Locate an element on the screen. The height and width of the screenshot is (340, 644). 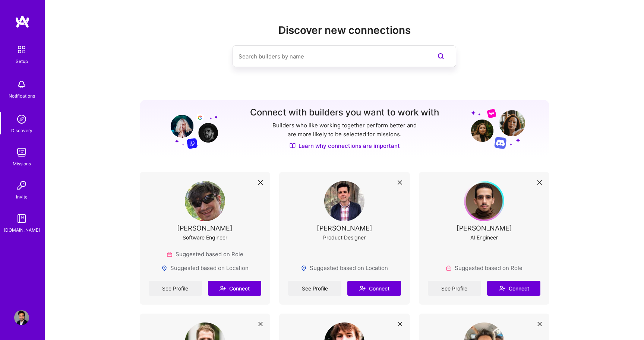
img: logo is located at coordinates (22, 22).